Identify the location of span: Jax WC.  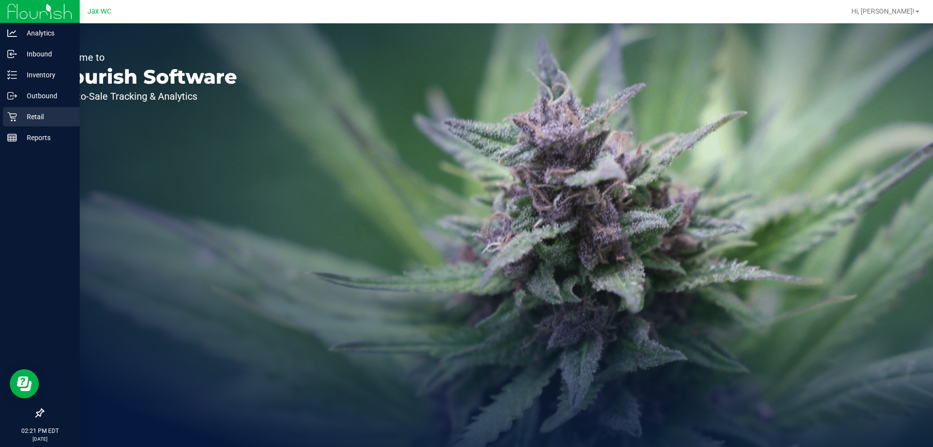
(99, 11).